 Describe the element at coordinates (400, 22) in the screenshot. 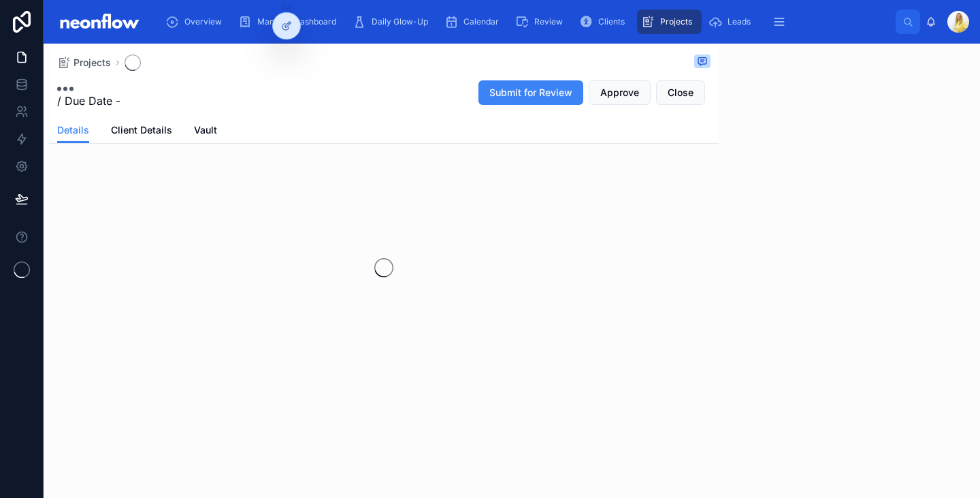

I see `span: Daily Glow-Up` at that location.